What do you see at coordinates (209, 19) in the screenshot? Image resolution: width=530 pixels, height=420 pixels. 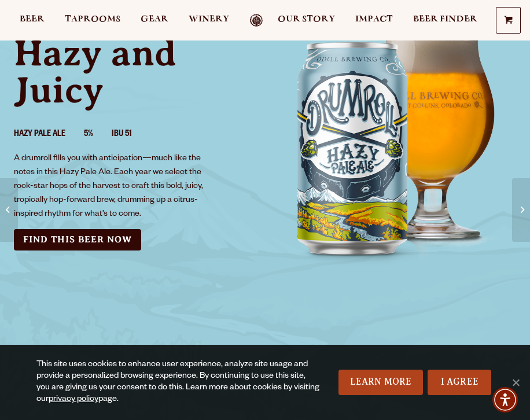 I see `span: Winery` at bounding box center [209, 19].